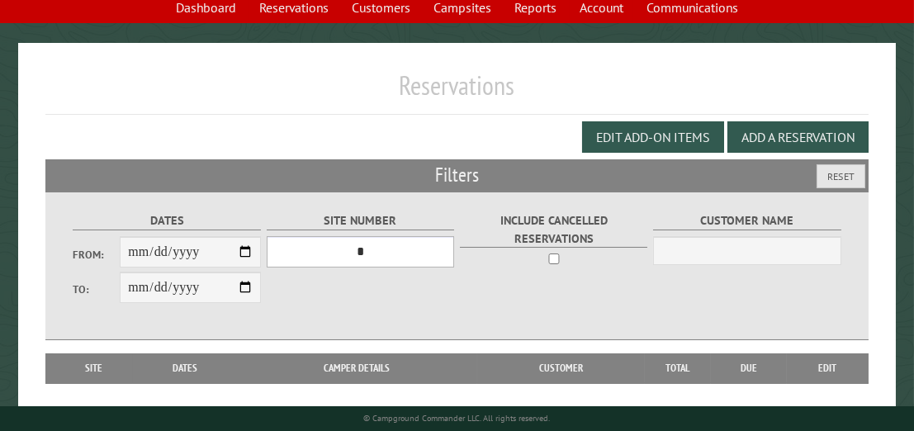  I want to click on div: Keywords by Traffic, so click(230, 102).